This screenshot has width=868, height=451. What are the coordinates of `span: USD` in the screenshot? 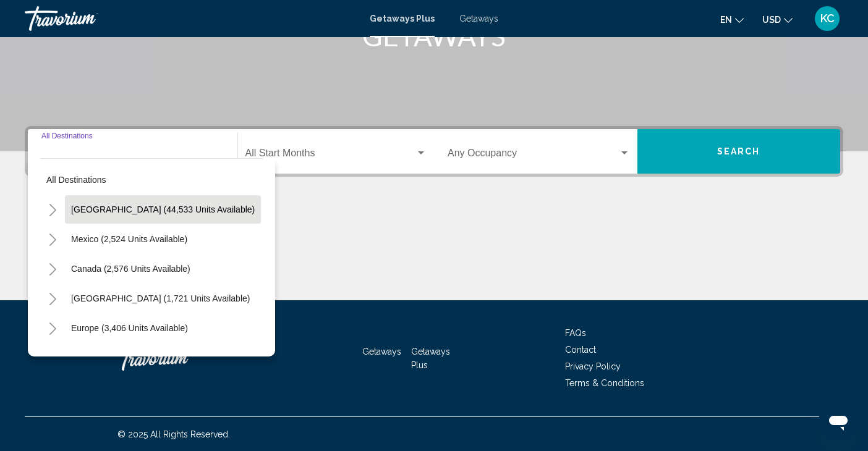 It's located at (772, 20).